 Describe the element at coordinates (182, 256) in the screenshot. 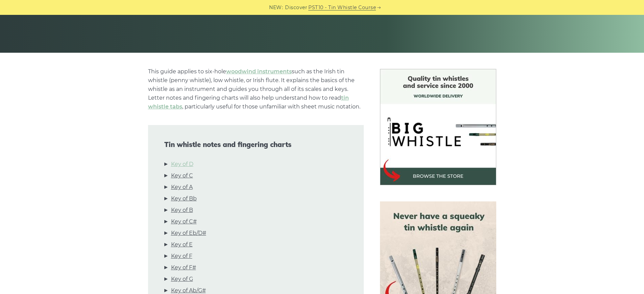

I see `a: Key of F` at that location.